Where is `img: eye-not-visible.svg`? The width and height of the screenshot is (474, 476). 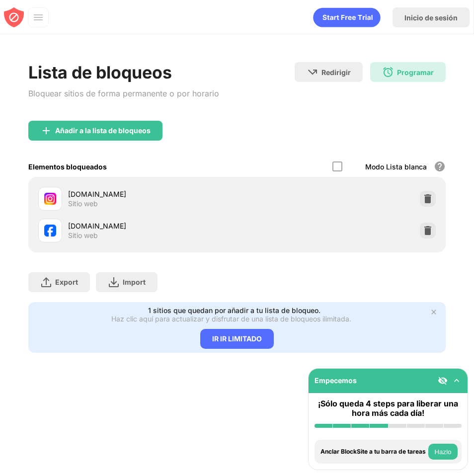 img: eye-not-visible.svg is located at coordinates (443, 381).